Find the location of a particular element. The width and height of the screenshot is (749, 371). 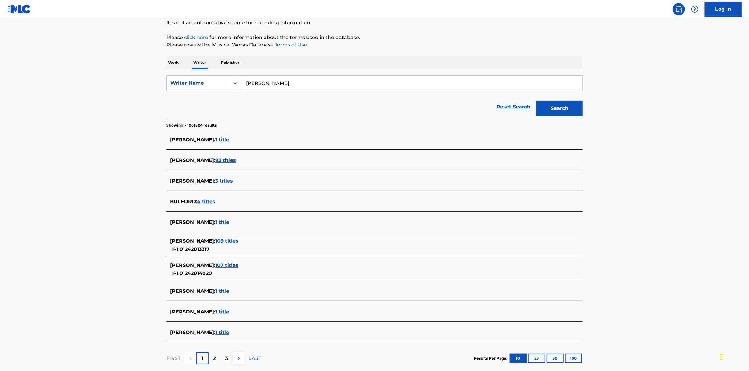

div: Chat Widget is located at coordinates (734, 356).